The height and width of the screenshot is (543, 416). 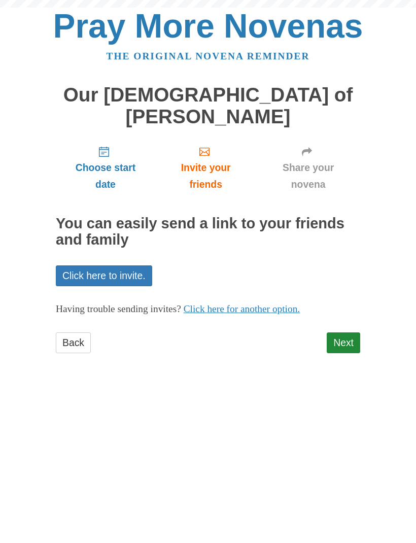 I want to click on a: The original novena reminder, so click(x=208, y=56).